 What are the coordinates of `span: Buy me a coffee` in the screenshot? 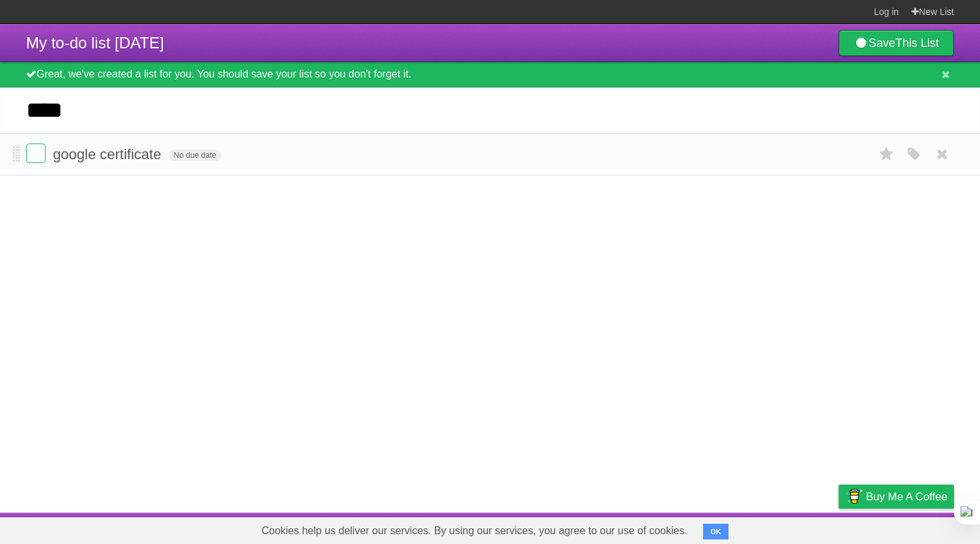 It's located at (906, 496).